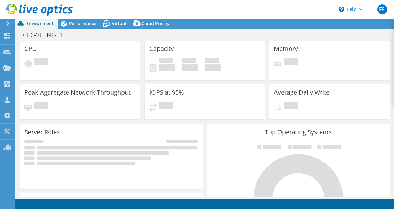 The height and width of the screenshot is (209, 394). Describe the element at coordinates (42, 132) in the screenshot. I see `h3: Server Roles` at that location.